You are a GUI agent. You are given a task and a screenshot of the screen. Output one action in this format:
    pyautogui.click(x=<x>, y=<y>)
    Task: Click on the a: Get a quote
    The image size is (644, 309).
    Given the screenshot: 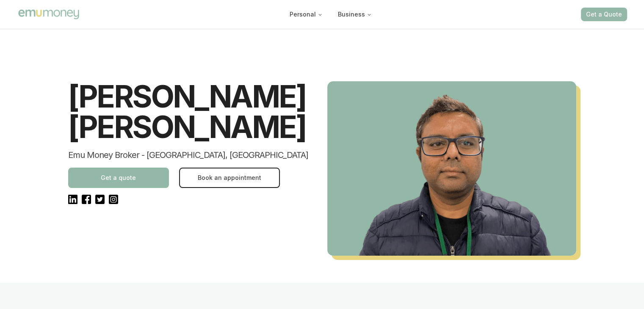 What is the action you would take?
    pyautogui.click(x=119, y=178)
    